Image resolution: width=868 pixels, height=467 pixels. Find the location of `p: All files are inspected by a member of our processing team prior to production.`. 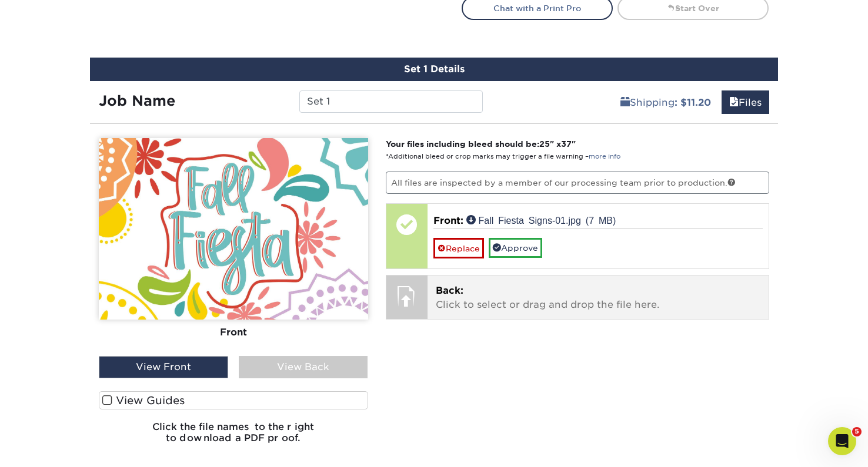

p: All files are inspected by a member of our processing team prior to production. is located at coordinates (577, 183).